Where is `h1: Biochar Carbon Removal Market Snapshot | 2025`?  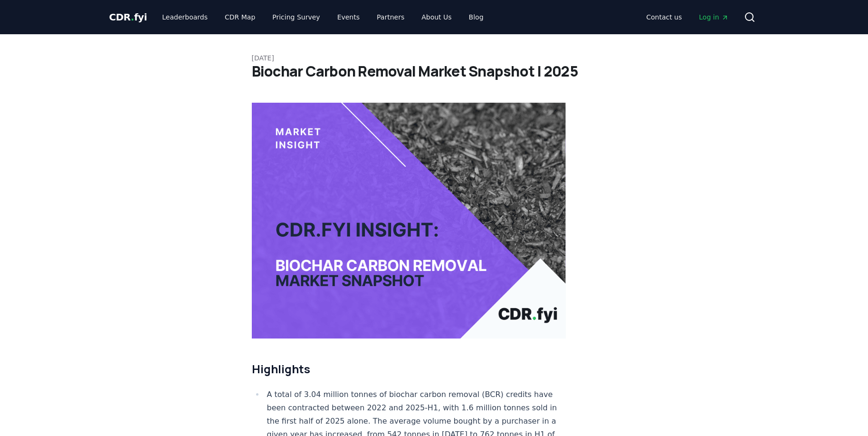 h1: Biochar Carbon Removal Market Snapshot | 2025 is located at coordinates (435, 71).